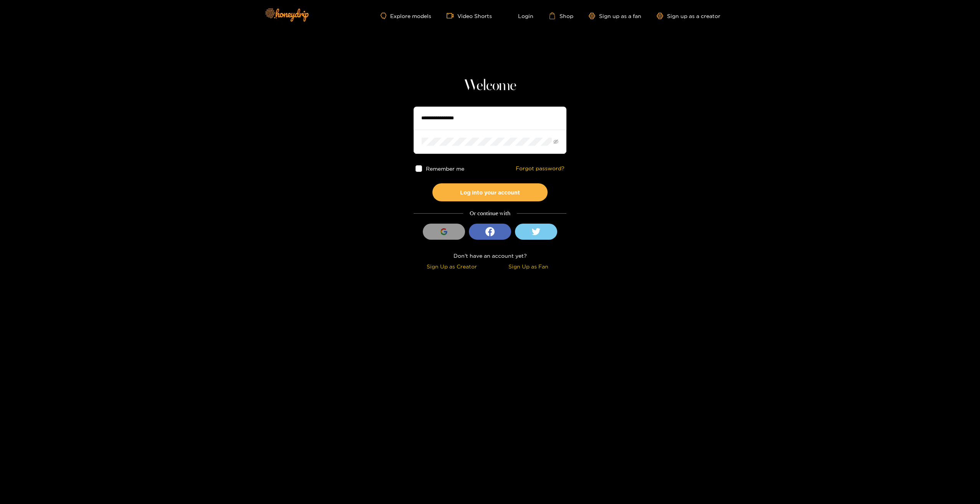 The image size is (980, 504). What do you see at coordinates (520, 16) in the screenshot?
I see `a: Login` at bounding box center [520, 16].